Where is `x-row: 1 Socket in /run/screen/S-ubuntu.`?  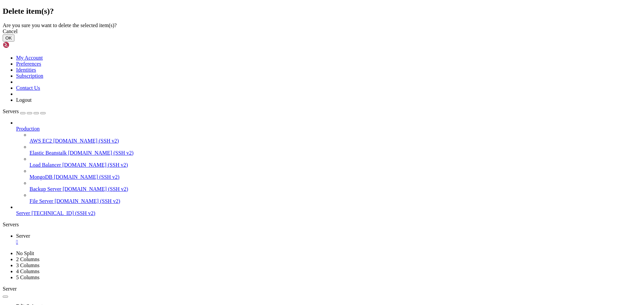
x-row: 1 Socket in /run/screen/S-ubuntu. is located at coordinates (280, 182).